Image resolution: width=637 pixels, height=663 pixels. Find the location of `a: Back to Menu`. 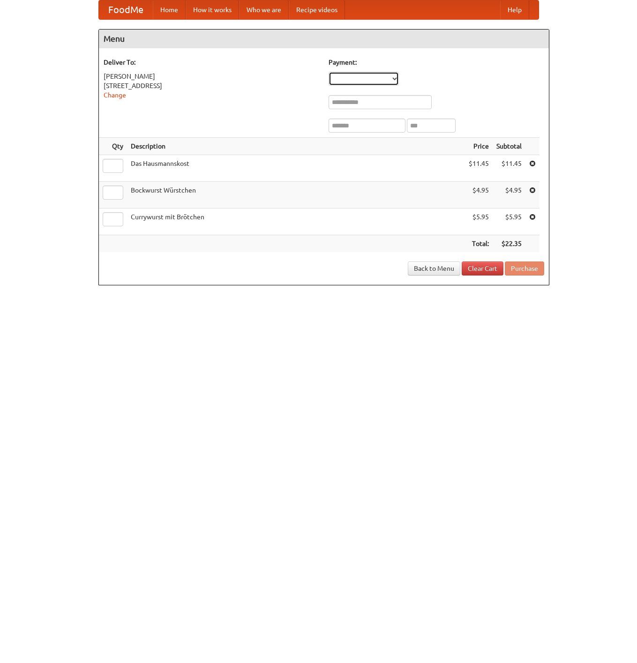

a: Back to Menu is located at coordinates (434, 269).